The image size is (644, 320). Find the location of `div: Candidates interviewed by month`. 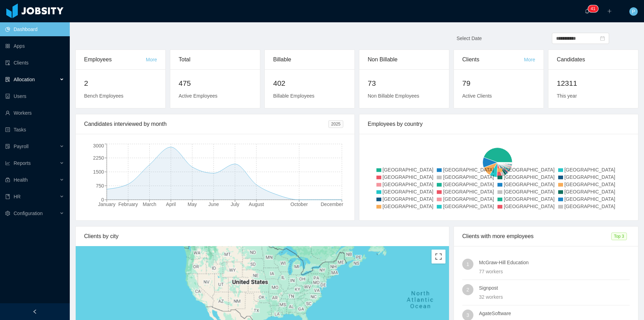

div: Candidates interviewed by month is located at coordinates (206, 124).